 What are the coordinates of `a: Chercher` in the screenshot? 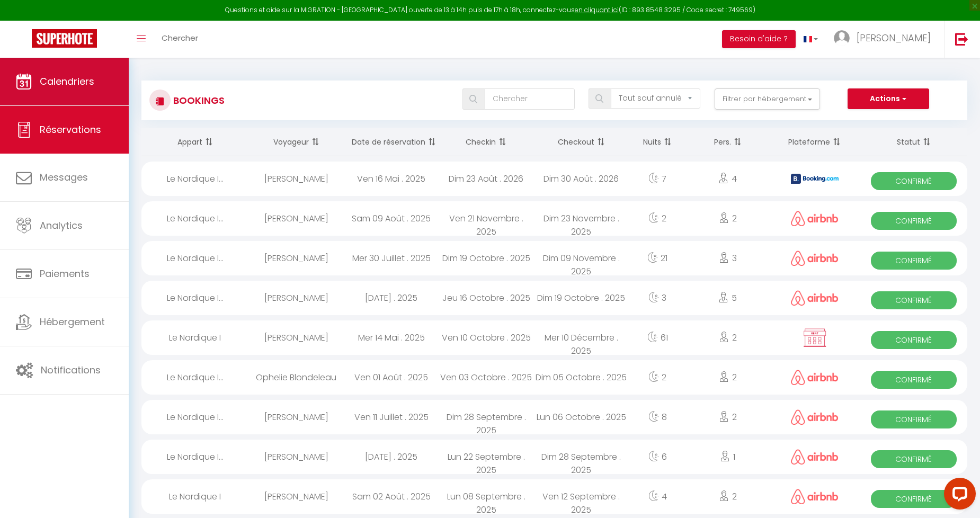 It's located at (180, 39).